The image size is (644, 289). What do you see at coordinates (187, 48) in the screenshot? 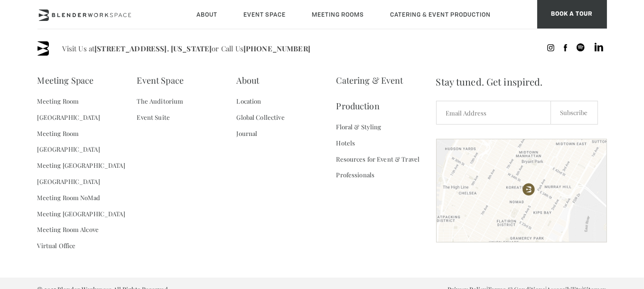
I see `span: Visit Us at or Call Us` at bounding box center [187, 48].